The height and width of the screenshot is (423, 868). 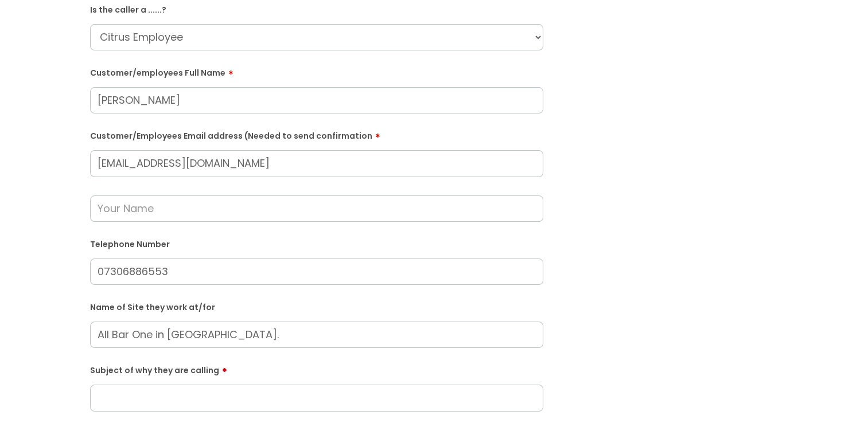 I want to click on label: Customer/employees Full Name, so click(x=317, y=71).